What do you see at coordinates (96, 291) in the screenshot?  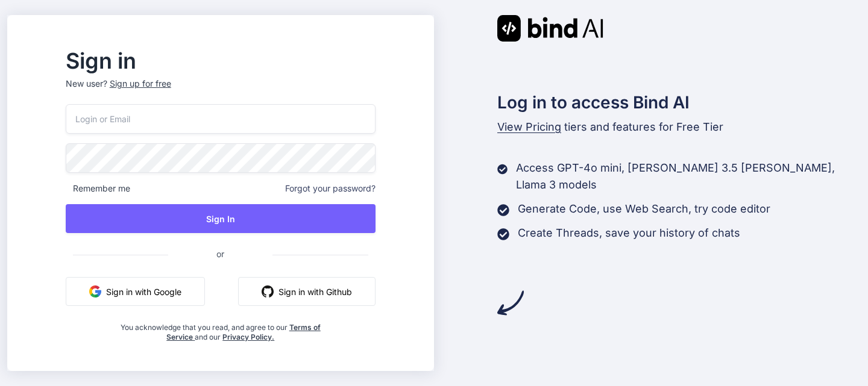 I see `img: google` at bounding box center [96, 291].